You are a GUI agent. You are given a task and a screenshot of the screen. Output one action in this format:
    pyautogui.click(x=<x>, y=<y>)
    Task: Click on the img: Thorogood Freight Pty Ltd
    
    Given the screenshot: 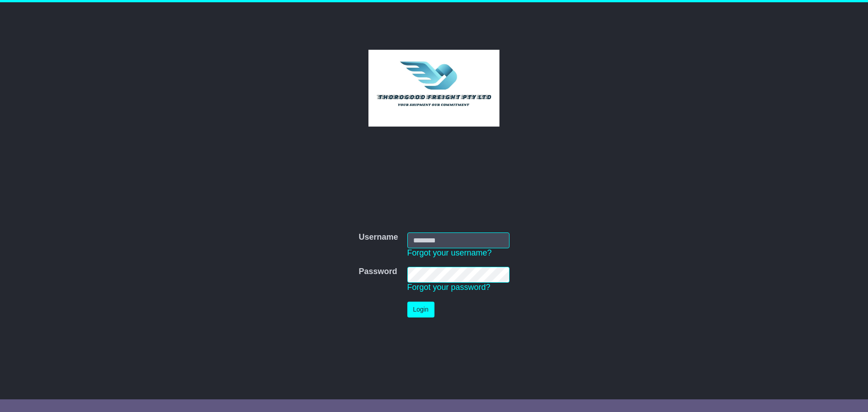 What is the action you would take?
    pyautogui.click(x=434, y=88)
    